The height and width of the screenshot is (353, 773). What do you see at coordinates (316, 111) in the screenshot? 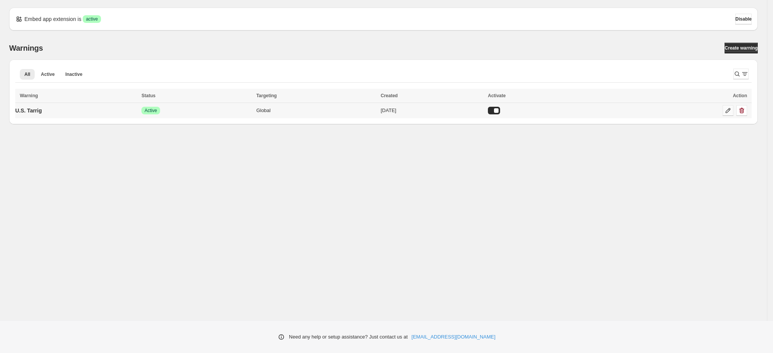
I see `div: Global` at bounding box center [316, 111].